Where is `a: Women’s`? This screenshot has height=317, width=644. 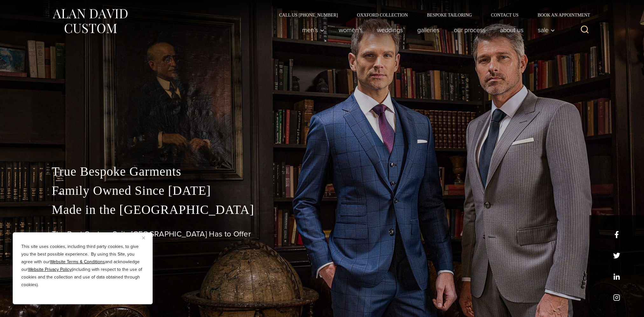 a: Women’s is located at coordinates (351, 30).